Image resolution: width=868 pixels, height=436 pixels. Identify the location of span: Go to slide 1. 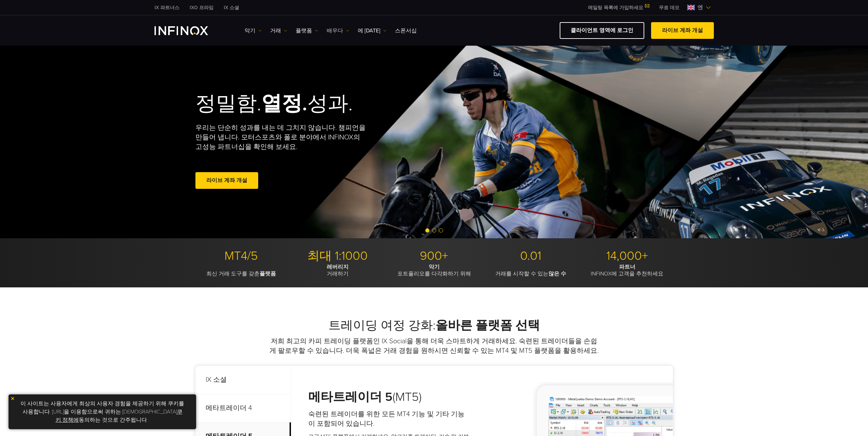
(427, 230).